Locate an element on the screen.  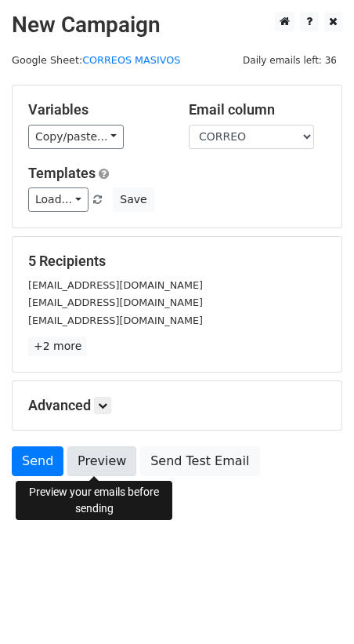
h2: New Campaign is located at coordinates (177, 25).